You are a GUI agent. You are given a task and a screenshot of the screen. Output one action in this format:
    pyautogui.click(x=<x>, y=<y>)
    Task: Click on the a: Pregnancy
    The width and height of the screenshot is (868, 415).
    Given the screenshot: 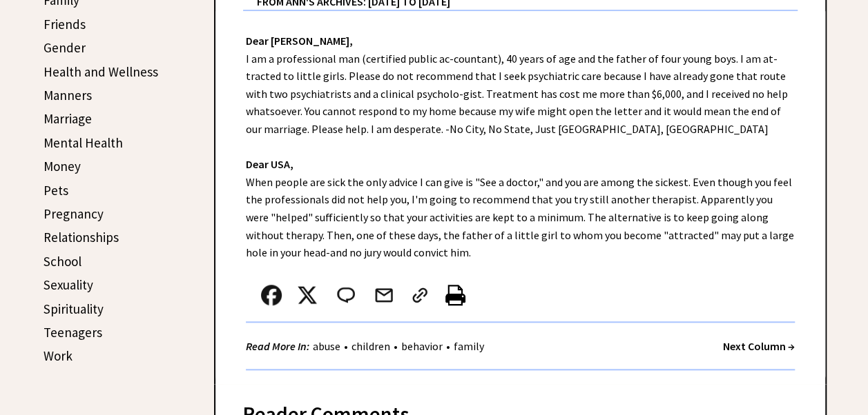 What is the action you would take?
    pyautogui.click(x=73, y=214)
    